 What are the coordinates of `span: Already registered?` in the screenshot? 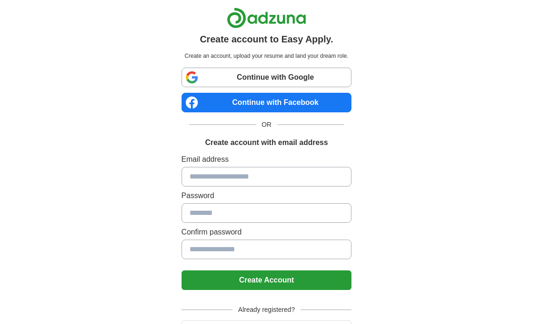 It's located at (266, 310).